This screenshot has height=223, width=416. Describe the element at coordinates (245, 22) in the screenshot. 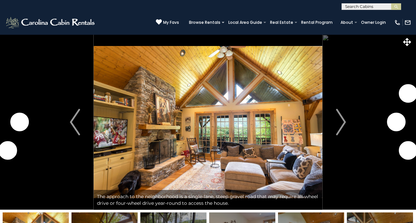

I see `a: Local Area Guide` at that location.